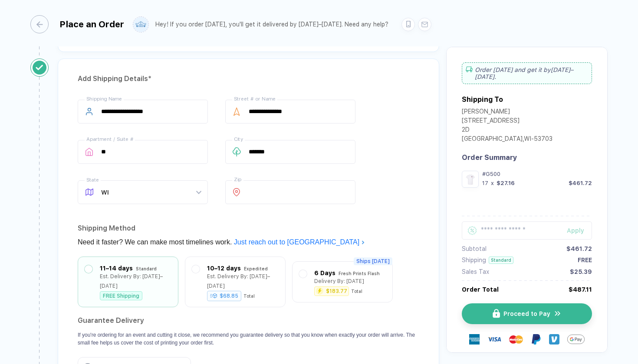 The image size is (638, 364). I want to click on img: Venmo, so click(554, 340).